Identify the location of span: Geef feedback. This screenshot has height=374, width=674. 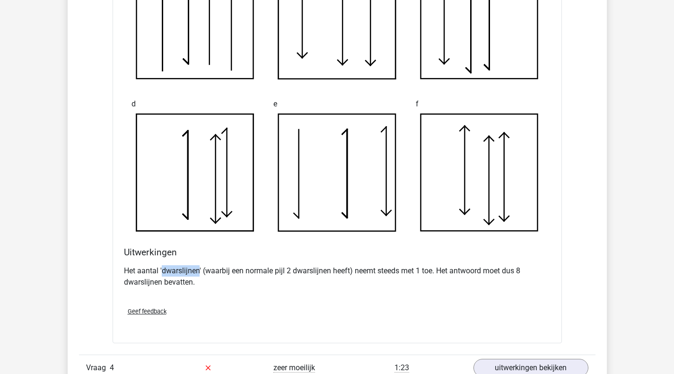
(147, 311).